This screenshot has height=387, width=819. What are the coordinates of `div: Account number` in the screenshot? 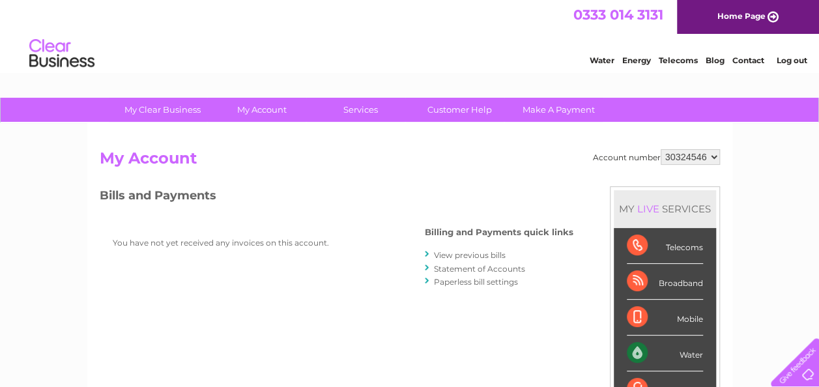 It's located at (656, 157).